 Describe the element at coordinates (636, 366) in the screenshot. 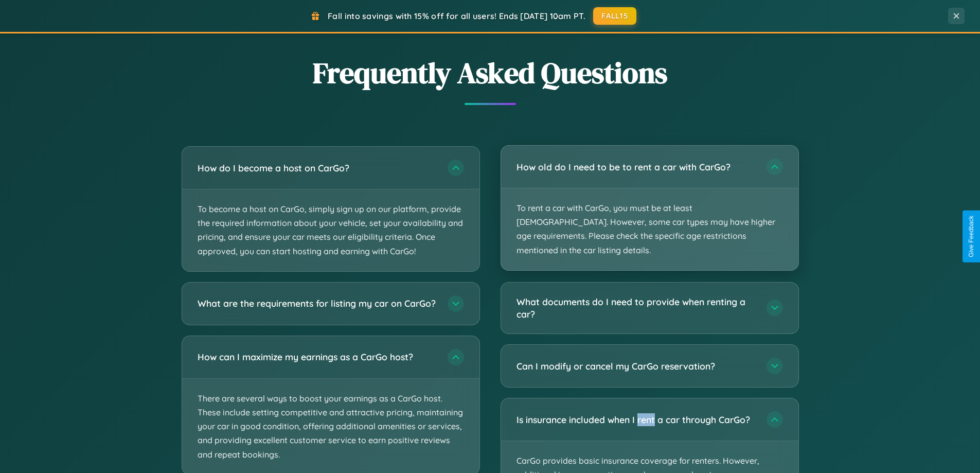

I see `h3: Can I modify or cancel my CarGo reservation?` at that location.